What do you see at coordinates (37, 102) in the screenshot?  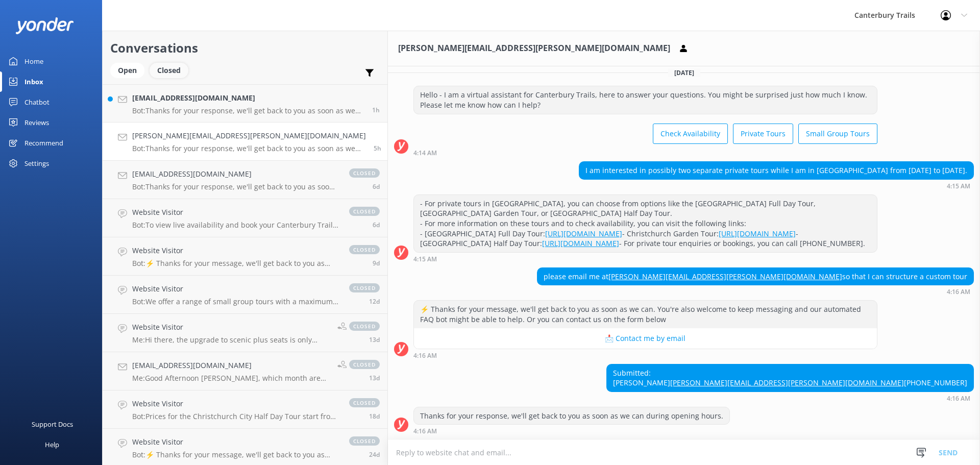 I see `div: Chatbot` at bounding box center [37, 102].